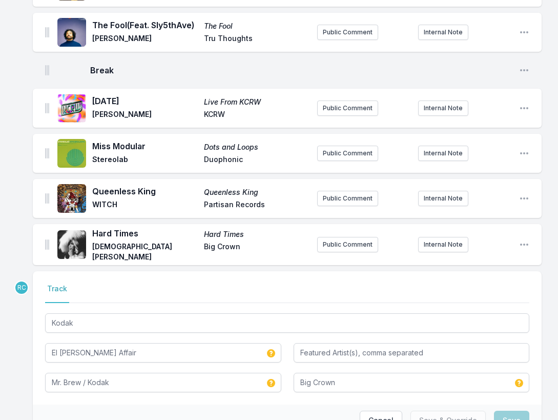 The image size is (558, 420). Describe the element at coordinates (287, 323) in the screenshot. I see `input: Track Title` at that location.